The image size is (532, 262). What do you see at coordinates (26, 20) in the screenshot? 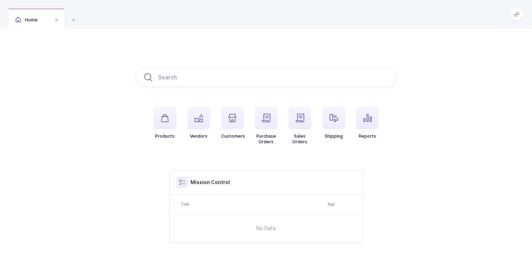
I see `span: Home` at bounding box center [26, 20].